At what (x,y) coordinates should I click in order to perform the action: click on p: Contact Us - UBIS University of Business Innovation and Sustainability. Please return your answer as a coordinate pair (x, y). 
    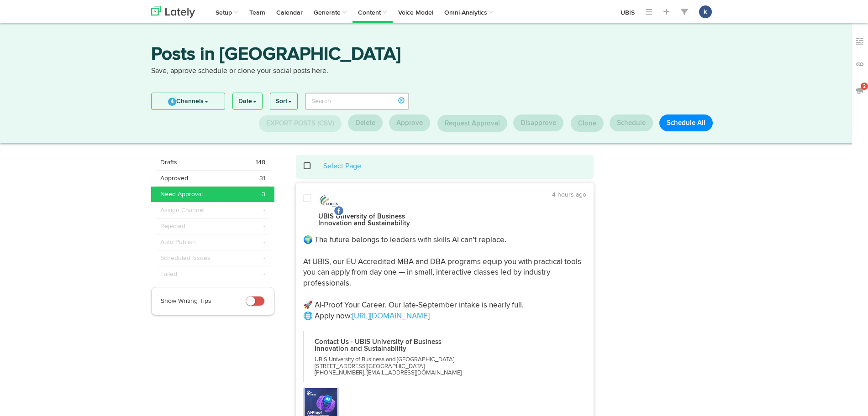
    Looking at the image, I should click on (393, 345).